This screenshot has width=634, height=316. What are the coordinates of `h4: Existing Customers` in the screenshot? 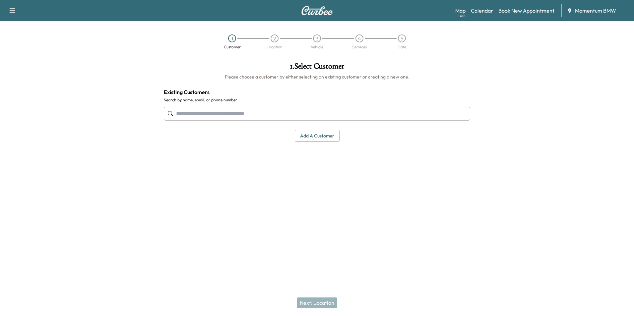 It's located at (317, 92).